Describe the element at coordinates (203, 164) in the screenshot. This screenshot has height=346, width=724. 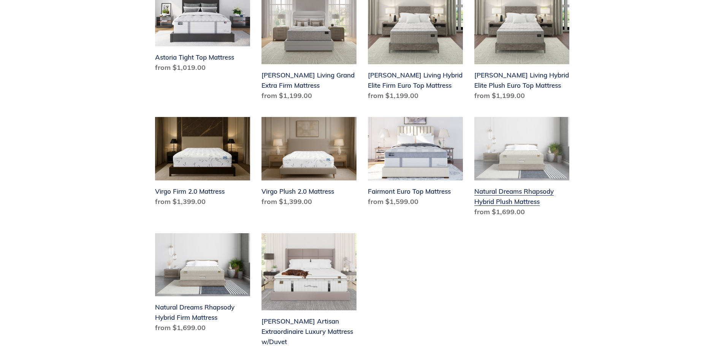
I see `a: Virgo Firm 2.0 Mattress` at that location.